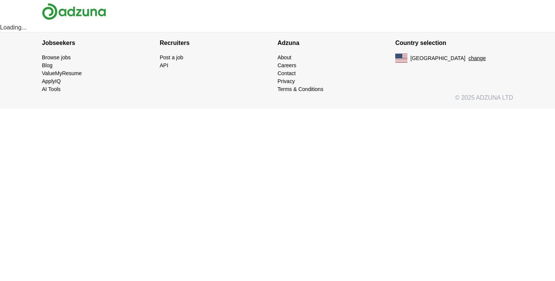  I want to click on div: © 2025 ADZUNA LTD, so click(277, 101).